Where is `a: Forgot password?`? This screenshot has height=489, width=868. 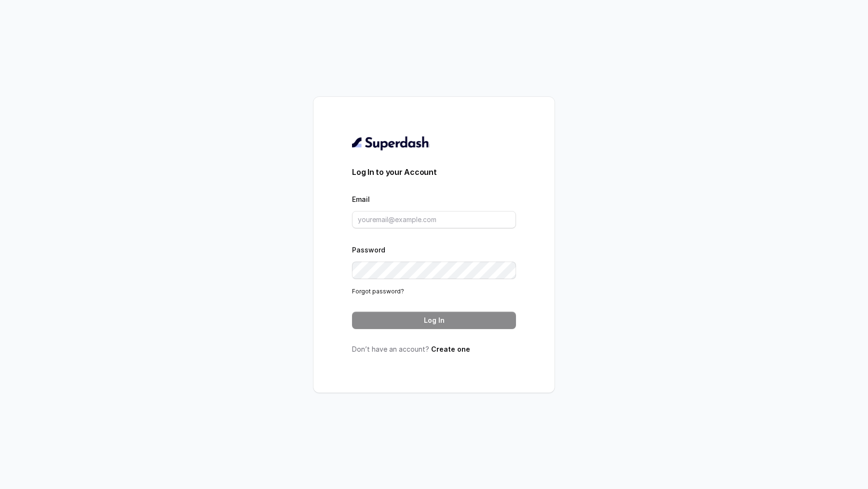
a: Forgot password? is located at coordinates (378, 291).